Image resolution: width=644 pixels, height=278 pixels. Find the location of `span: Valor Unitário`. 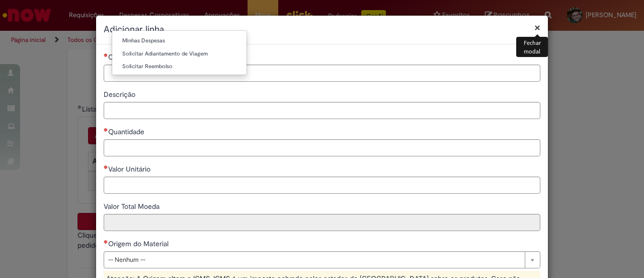

span: Valor Unitário is located at coordinates (130, 169).